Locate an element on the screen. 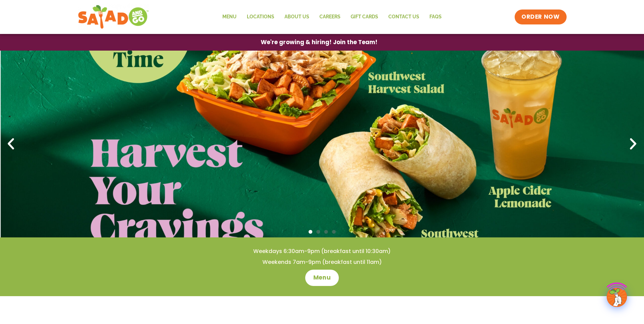 The image size is (644, 324). a: Contact Us is located at coordinates (404, 17).